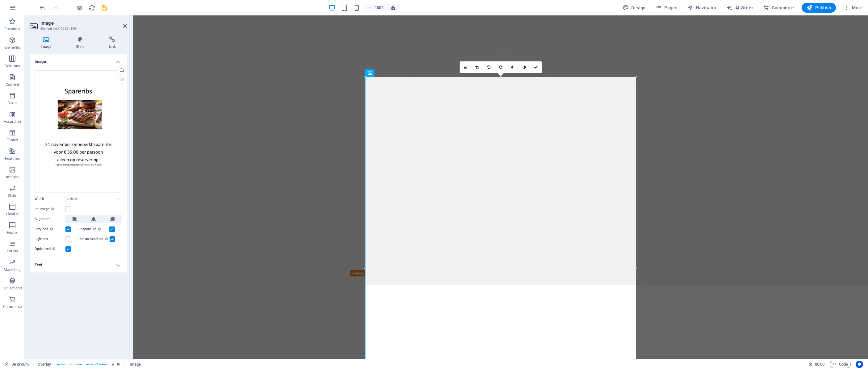 This screenshot has height=369, width=868. I want to click on div: 84681f0c-ixJkIItHJc6WXAhZk2D6oQ.png, so click(78, 132).